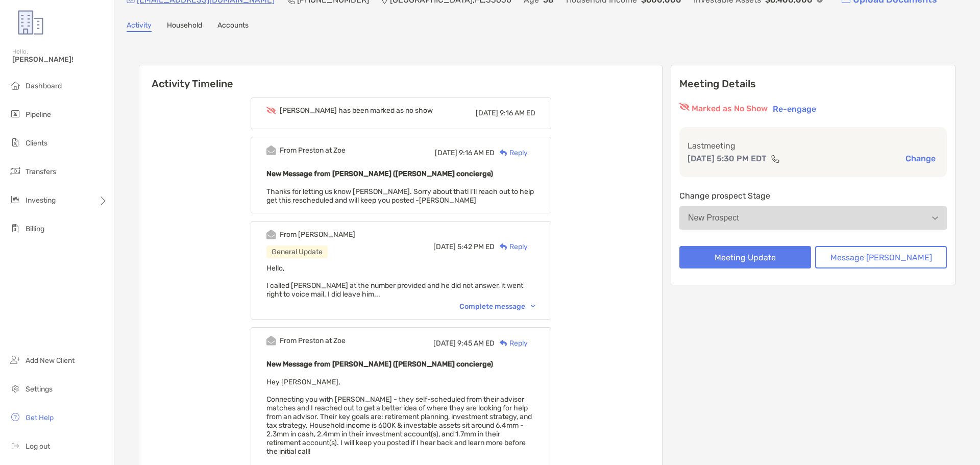  What do you see at coordinates (497, 306) in the screenshot?
I see `div: Complete message` at bounding box center [497, 306].